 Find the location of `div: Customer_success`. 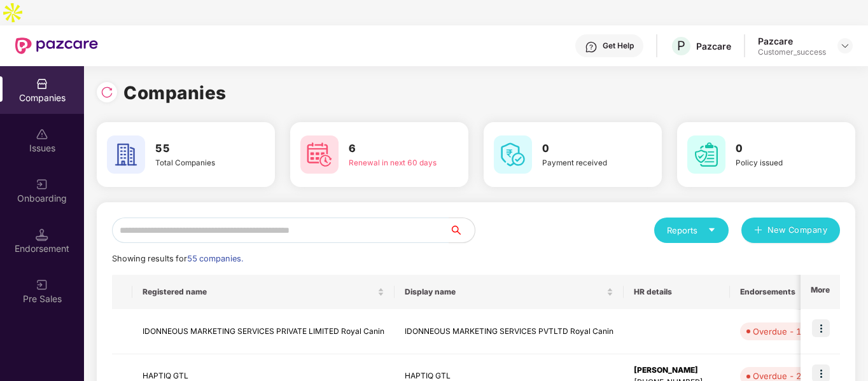

div: Customer_success is located at coordinates (792, 52).